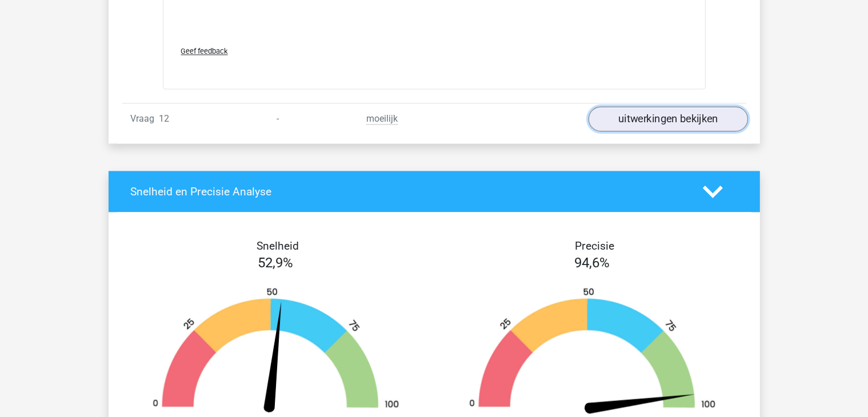 The image size is (868, 417). Describe the element at coordinates (165, 118) in the screenshot. I see `span: 12` at that location.